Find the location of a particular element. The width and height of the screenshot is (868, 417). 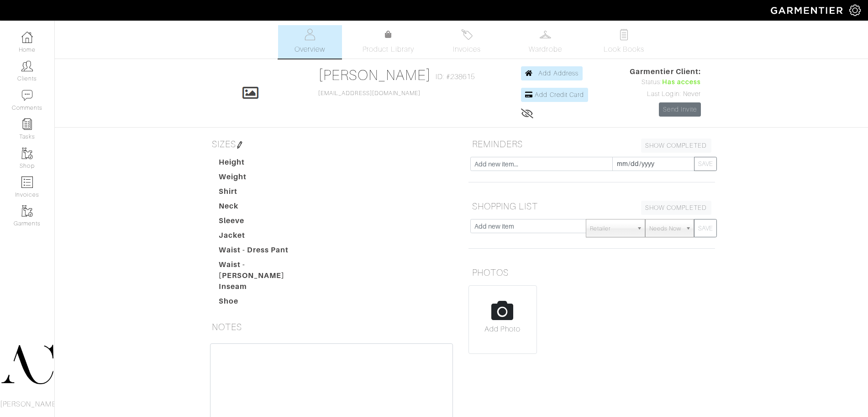

img: reminder-icon-8004d30b9f0a5d33ae49ab947aed9ed385cf756f9e5892f1edd6e32f2345188e.png is located at coordinates (27, 124).